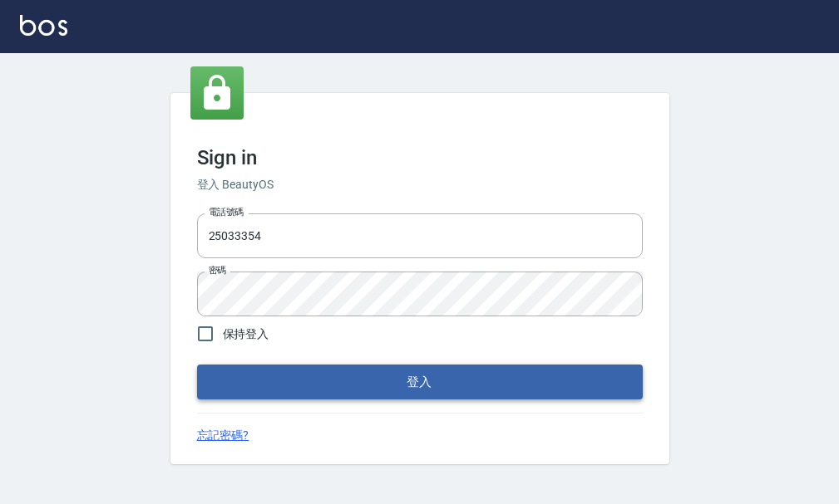 The height and width of the screenshot is (504, 839). Describe the element at coordinates (246, 334) in the screenshot. I see `span: 保持登入` at that location.